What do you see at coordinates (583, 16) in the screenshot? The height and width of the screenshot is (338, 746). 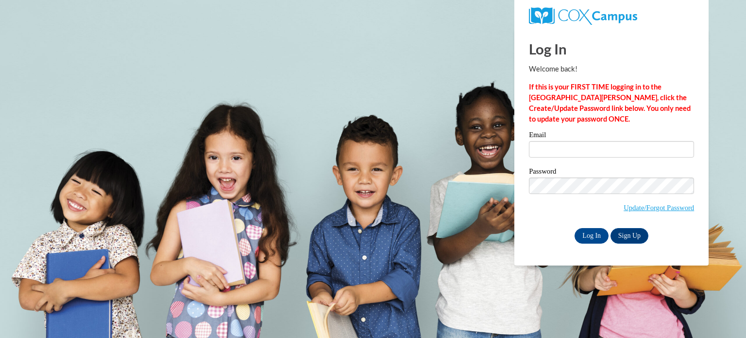 I see `img: COX Campus` at bounding box center [583, 16].